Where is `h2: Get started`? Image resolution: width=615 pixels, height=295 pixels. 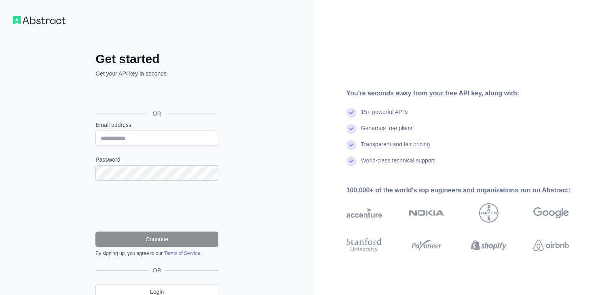
h2: Get started is located at coordinates (157, 59).